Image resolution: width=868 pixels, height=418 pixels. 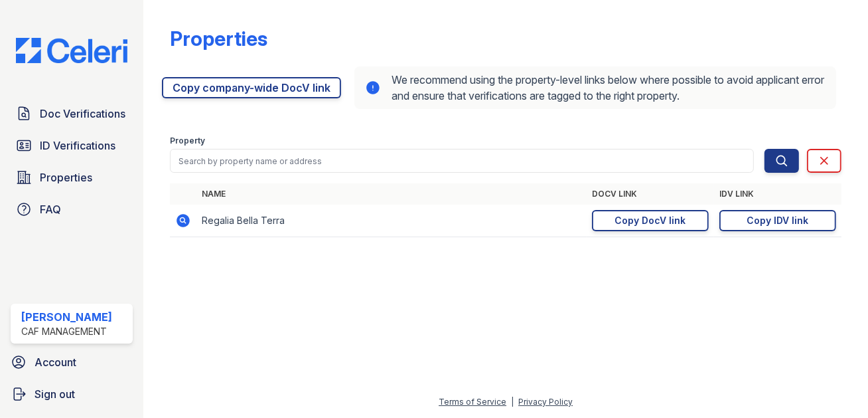 What do you see at coordinates (55, 362) in the screenshot?
I see `span: Account` at bounding box center [55, 362].